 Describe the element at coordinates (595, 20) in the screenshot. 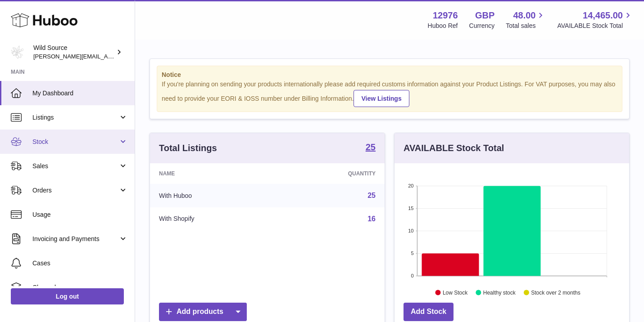

I see `a: 14,465.00 AVAILABLE Stock Total` at that location.